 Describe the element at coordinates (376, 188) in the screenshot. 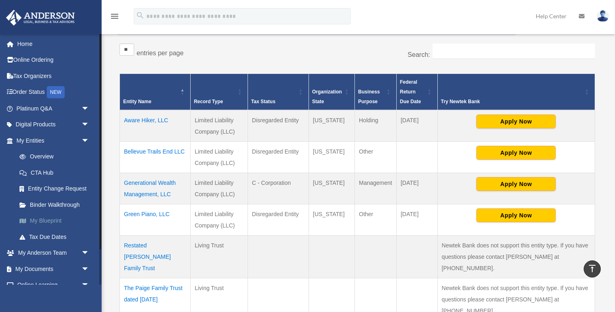

I see `td: Management` at that location.